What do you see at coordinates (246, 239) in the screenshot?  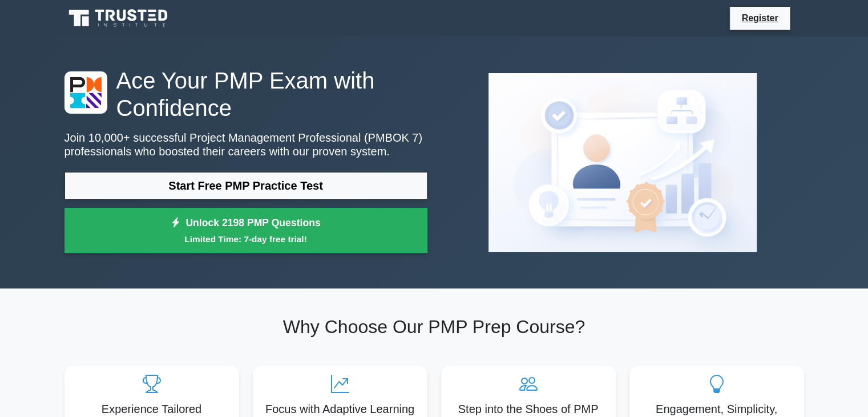 I see `small: Limited Time: 7-day free trial!` at bounding box center [246, 239].